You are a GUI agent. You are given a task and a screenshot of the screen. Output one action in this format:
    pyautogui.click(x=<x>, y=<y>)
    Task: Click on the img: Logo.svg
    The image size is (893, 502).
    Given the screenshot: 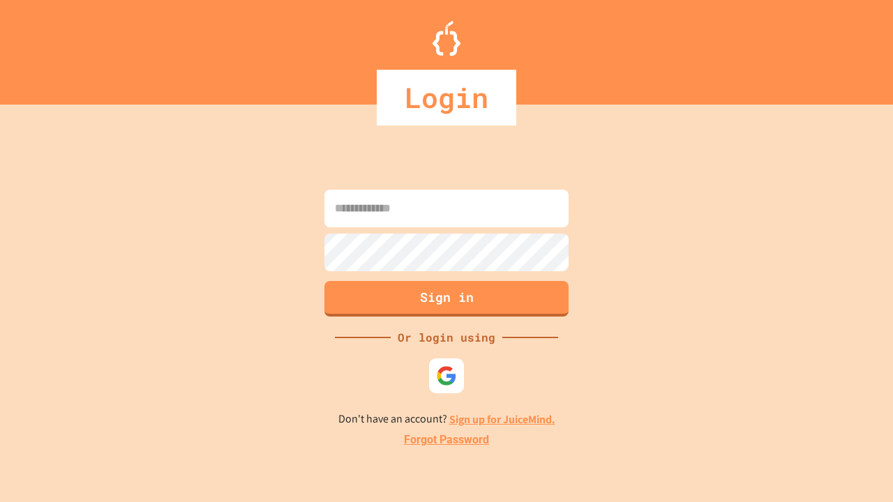 What is the action you would take?
    pyautogui.click(x=446, y=38)
    